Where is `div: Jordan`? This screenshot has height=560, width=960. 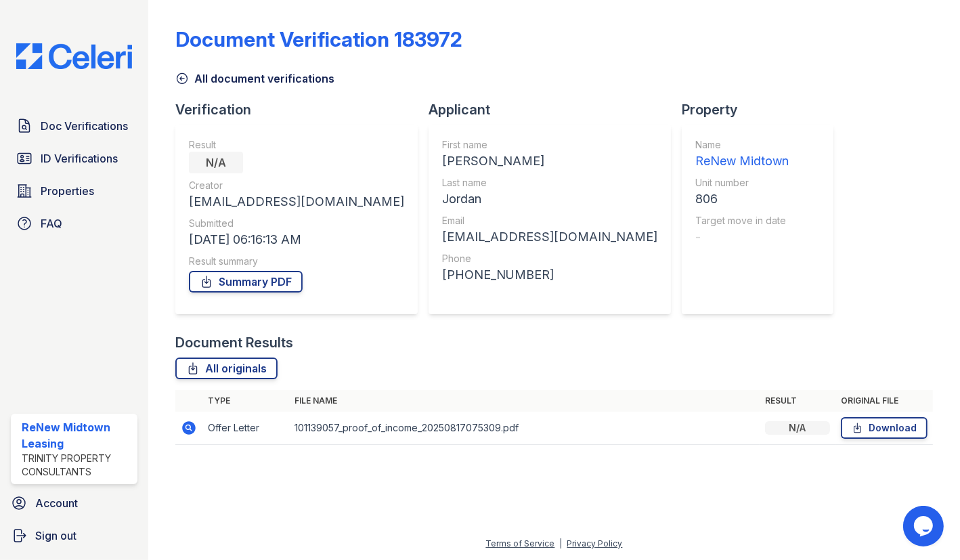
div: Jordan is located at coordinates (550, 199).